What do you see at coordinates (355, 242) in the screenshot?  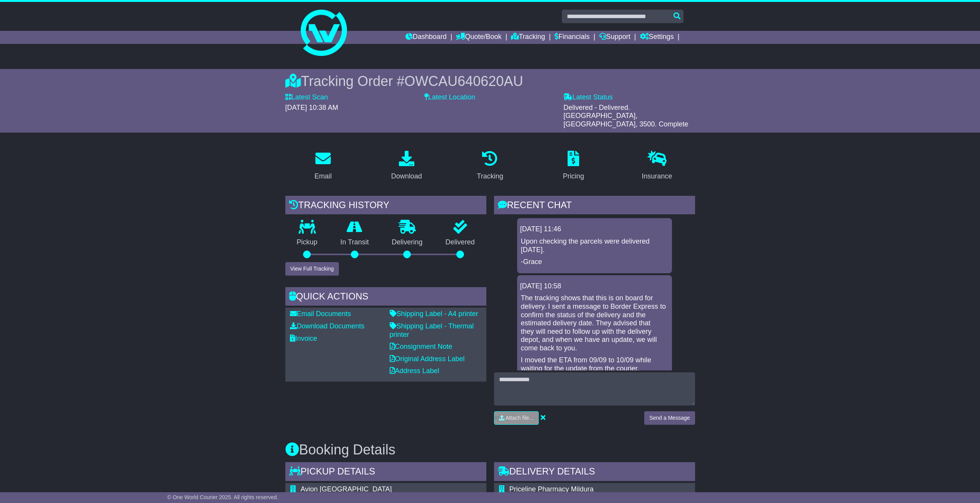 I see `p: In Transit` at bounding box center [355, 242].